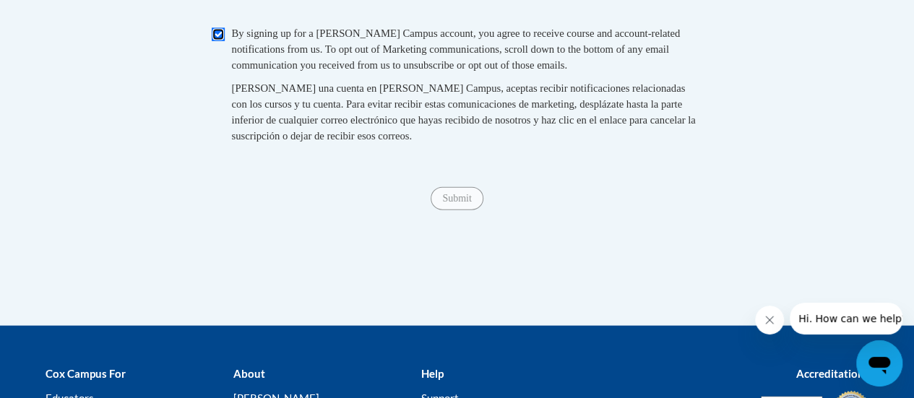 The width and height of the screenshot is (914, 398). I want to click on b: Cox Campus For, so click(85, 374).